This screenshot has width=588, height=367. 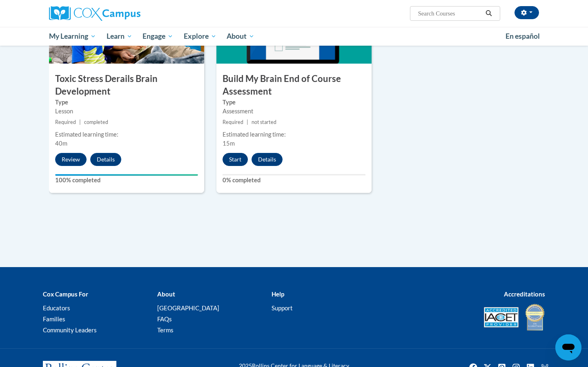 What do you see at coordinates (127, 180) in the screenshot?
I see `label: 100% completed` at bounding box center [127, 180].